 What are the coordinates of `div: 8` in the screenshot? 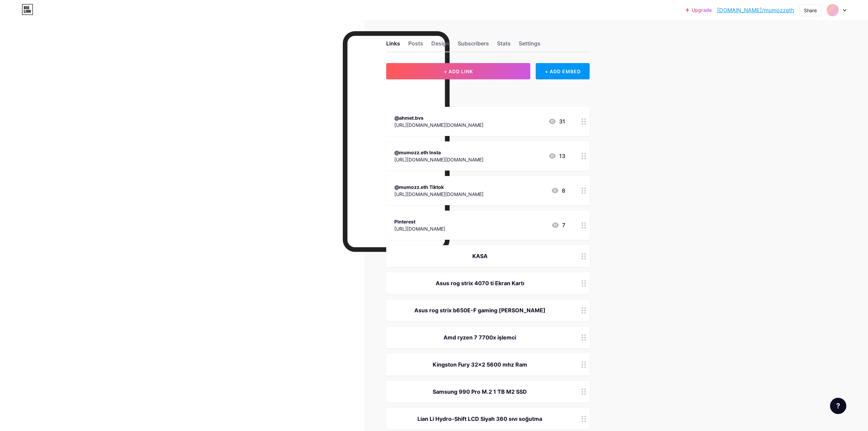 It's located at (558, 190).